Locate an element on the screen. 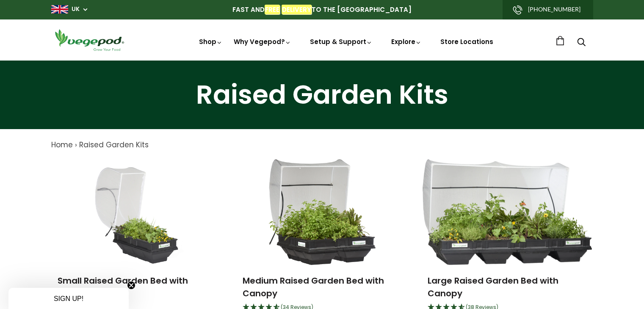 This screenshot has height=309, width=644. img: gb_large.png is located at coordinates (60, 9).